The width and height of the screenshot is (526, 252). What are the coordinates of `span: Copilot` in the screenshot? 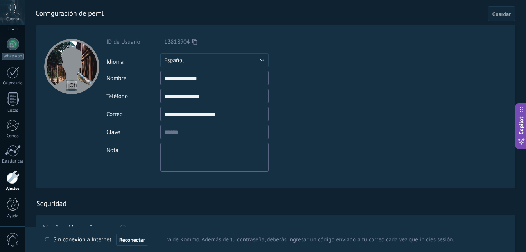 It's located at (521, 126).